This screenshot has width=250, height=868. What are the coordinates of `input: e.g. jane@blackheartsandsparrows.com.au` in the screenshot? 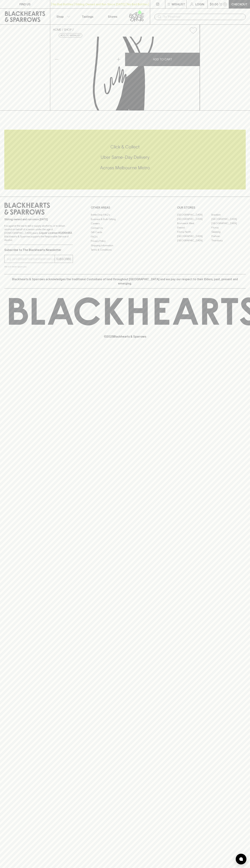 It's located at (31, 259).